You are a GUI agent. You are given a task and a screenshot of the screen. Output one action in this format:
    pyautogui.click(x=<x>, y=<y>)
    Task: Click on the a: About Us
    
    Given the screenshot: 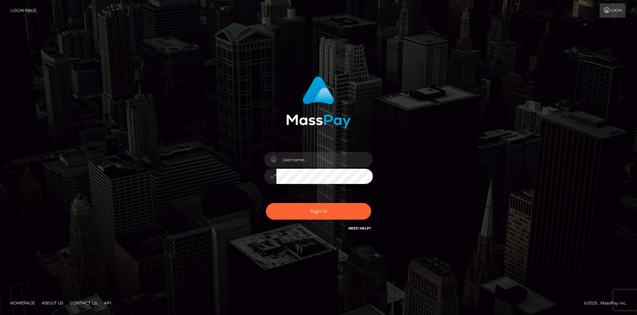 What is the action you would take?
    pyautogui.click(x=52, y=303)
    